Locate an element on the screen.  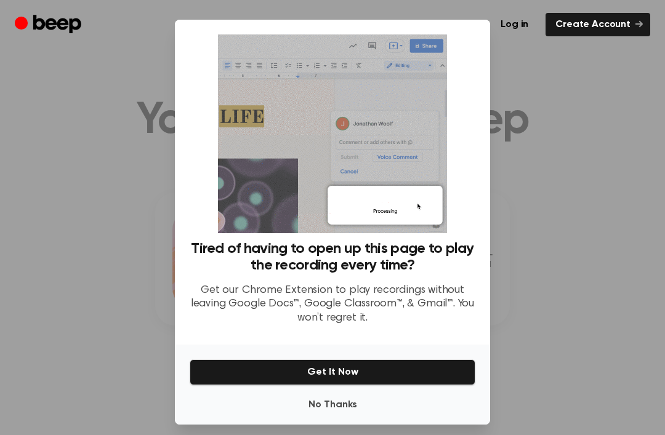
a: Create Account is located at coordinates (598, 25).